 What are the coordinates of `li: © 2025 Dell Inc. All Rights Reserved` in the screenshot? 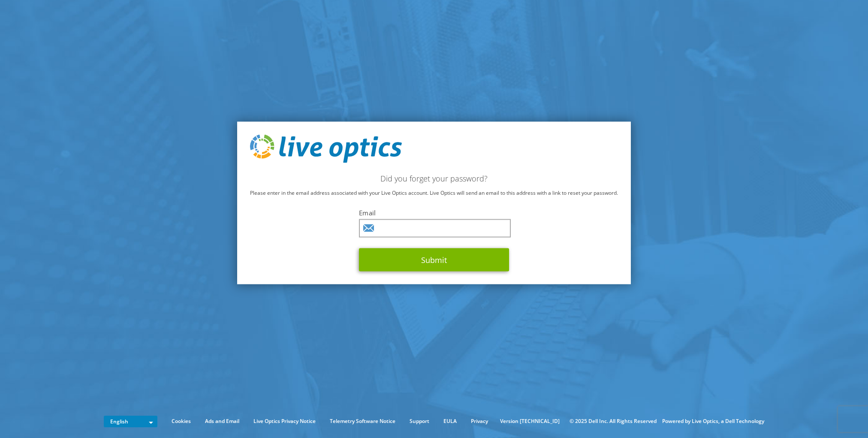 It's located at (613, 422).